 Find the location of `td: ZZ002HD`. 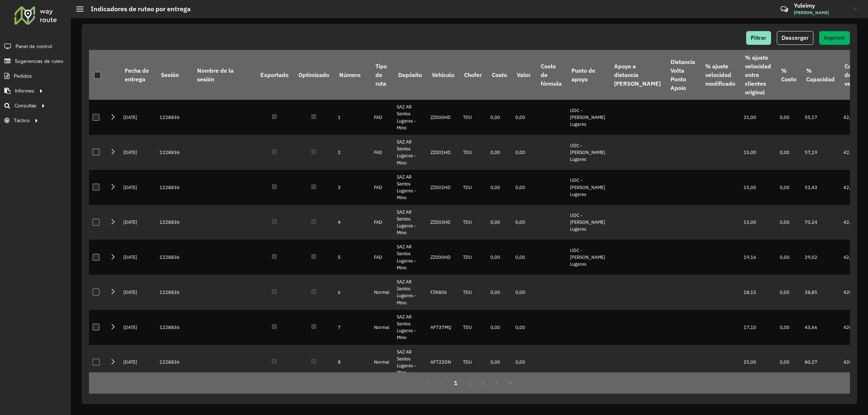

td: ZZ002HD is located at coordinates (443, 187).